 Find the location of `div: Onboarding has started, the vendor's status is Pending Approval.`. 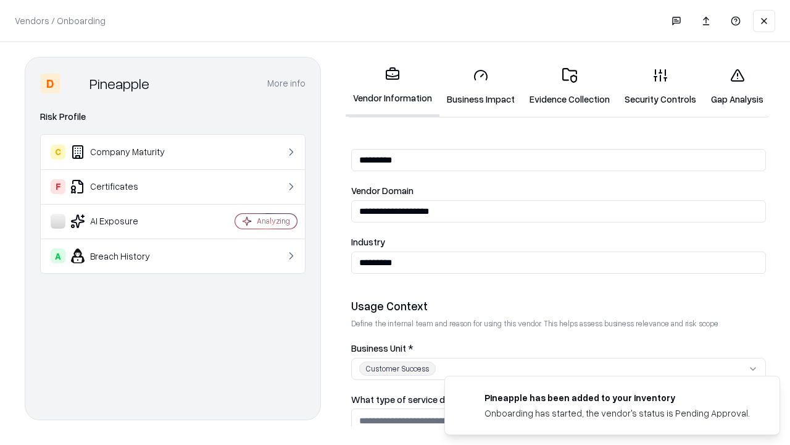

div: Onboarding has started, the vendor's status is Pending Approval. is located at coordinates (618, 413).